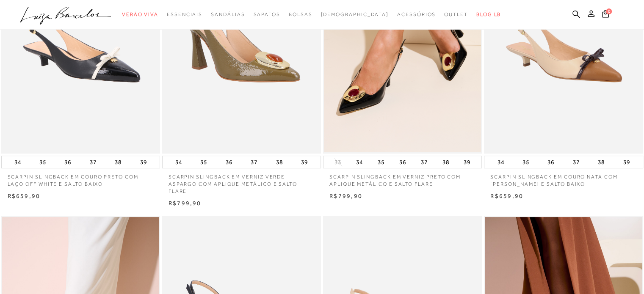 The height and width of the screenshot is (294, 644). I want to click on p: SCARPIN SLINGBACK EM VERNIZ VERDE ASPARGO COM APLIQUE METÁLICO E SALTO FLARE, so click(241, 181).